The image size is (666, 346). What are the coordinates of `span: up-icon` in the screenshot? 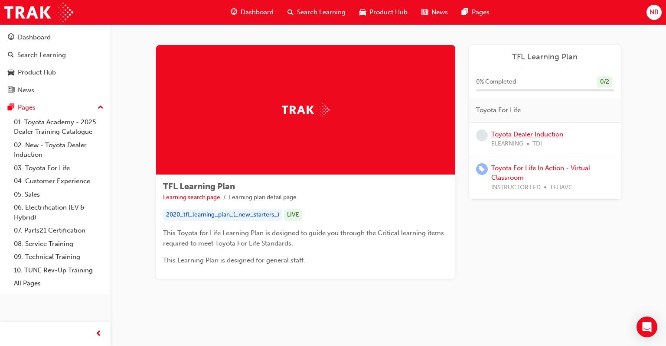 It's located at (101, 108).